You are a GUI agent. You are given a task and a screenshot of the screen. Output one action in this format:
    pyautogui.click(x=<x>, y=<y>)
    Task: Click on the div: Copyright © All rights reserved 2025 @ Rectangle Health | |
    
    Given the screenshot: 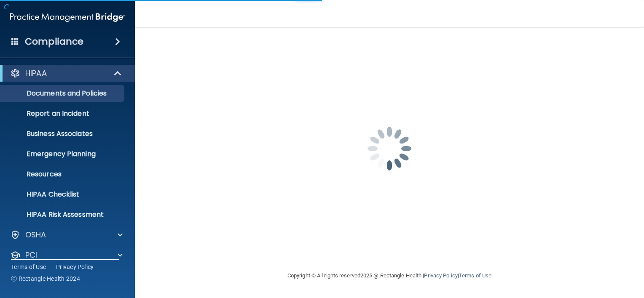 What is the action you would take?
    pyautogui.click(x=390, y=276)
    